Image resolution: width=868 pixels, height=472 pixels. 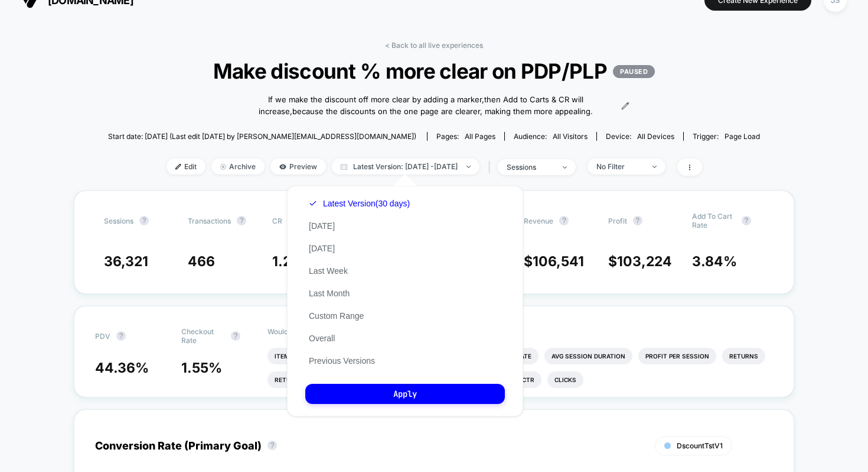 What do you see at coordinates (277, 221) in the screenshot?
I see `span: CR` at bounding box center [277, 221].